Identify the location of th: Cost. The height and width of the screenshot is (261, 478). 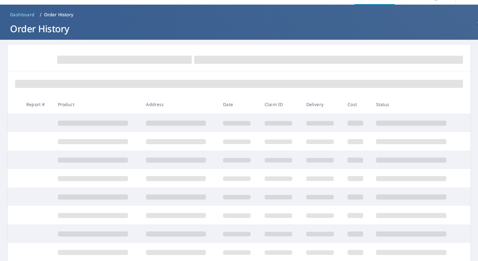
(357, 104).